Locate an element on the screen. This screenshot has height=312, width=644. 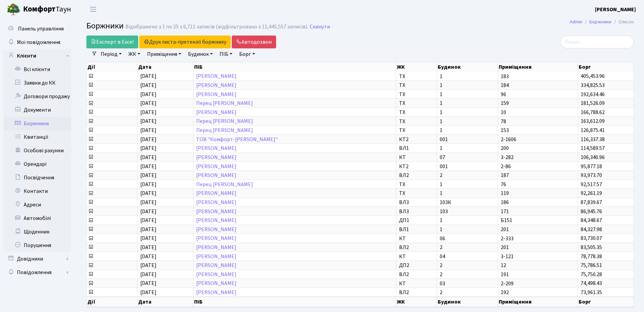
a: Боржники is located at coordinates (600, 22).